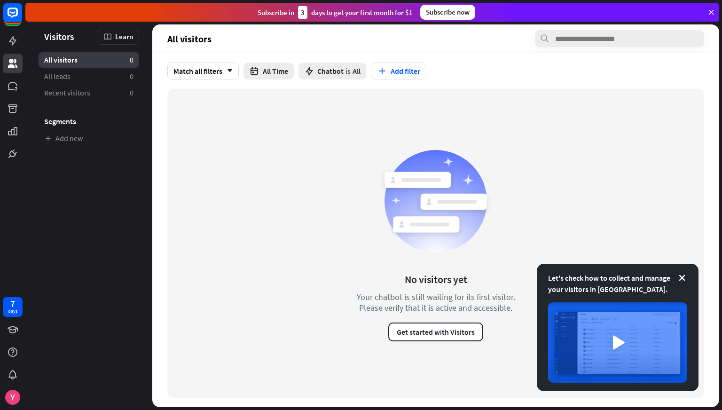  What do you see at coordinates (398, 71) in the screenshot?
I see `button: Add filter` at bounding box center [398, 71].